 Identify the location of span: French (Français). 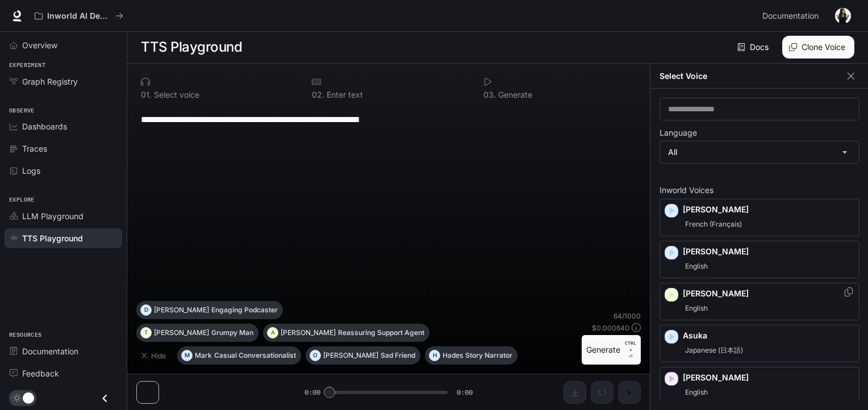
(713, 224).